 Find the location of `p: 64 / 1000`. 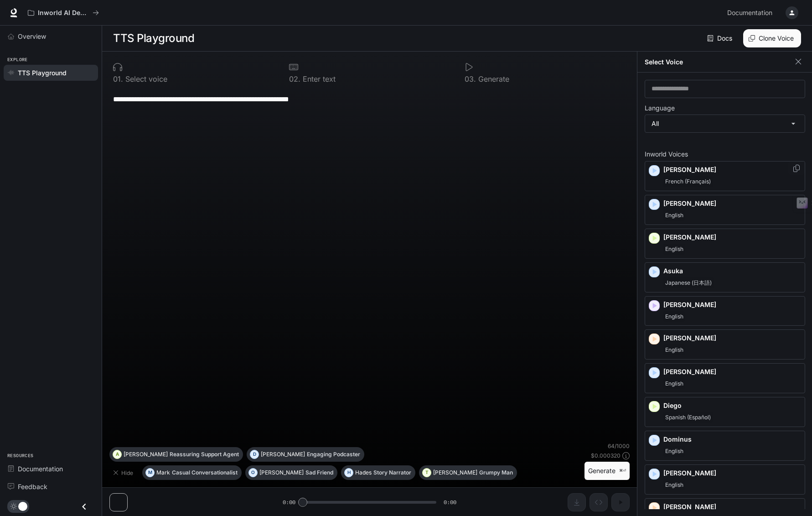

p: 64 / 1000 is located at coordinates (619, 445).